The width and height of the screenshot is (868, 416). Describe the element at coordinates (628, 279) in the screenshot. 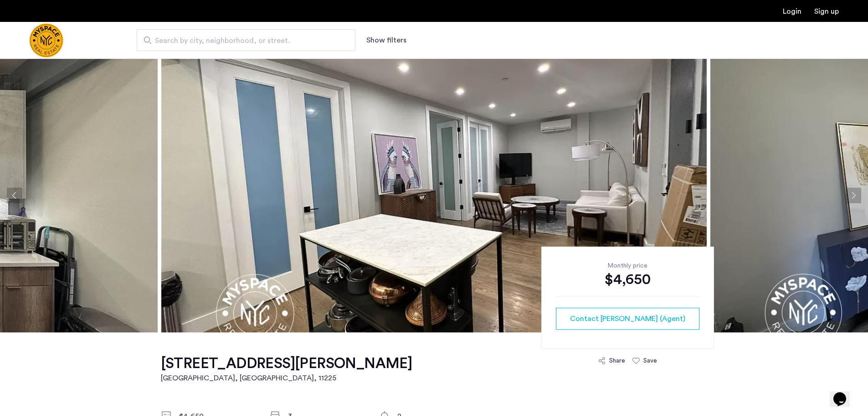

I see `div: $4,650` at that location.